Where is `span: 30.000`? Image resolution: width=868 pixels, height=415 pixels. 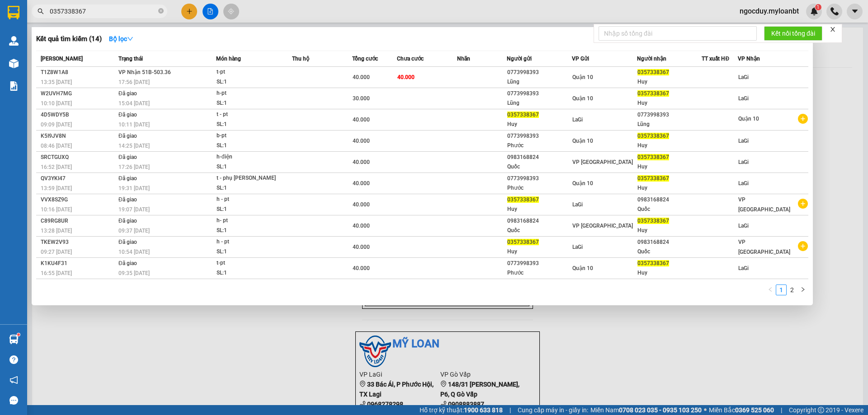
span: 30.000 is located at coordinates (361, 99).